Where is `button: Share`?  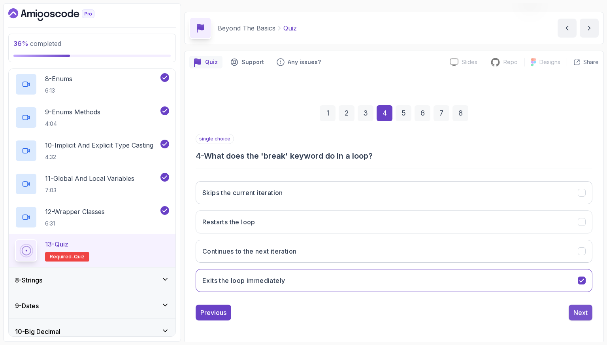
button: Share is located at coordinates (583, 62).